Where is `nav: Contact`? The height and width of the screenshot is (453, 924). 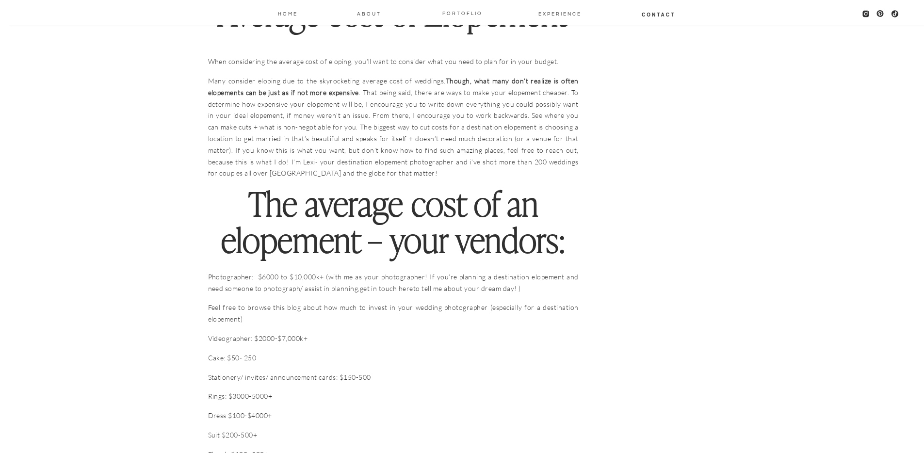
nav: Contact is located at coordinates (659, 14).